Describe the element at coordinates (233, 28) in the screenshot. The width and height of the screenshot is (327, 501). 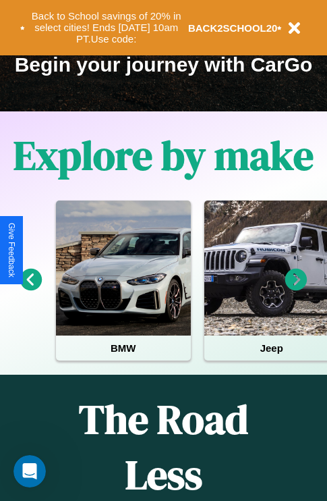
I see `b: BACK2SCHOOL20` at that location.